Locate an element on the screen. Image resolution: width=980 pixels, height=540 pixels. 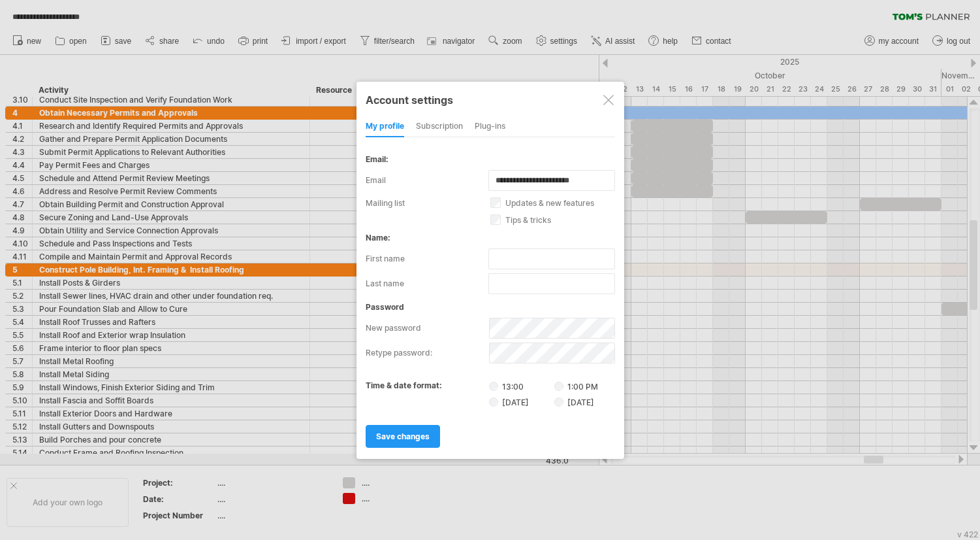
label: 13:00 is located at coordinates (521, 385).